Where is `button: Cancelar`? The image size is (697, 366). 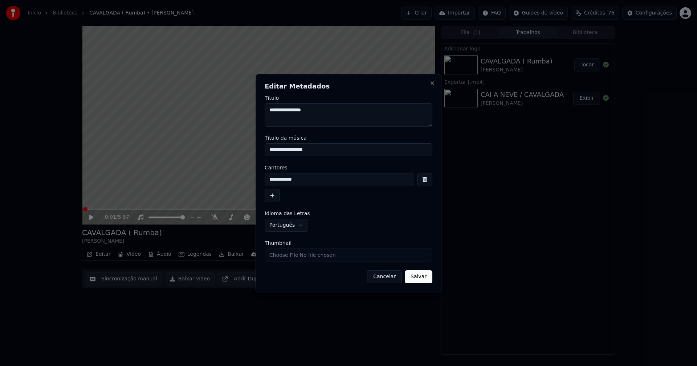 button: Cancelar is located at coordinates (384, 277).